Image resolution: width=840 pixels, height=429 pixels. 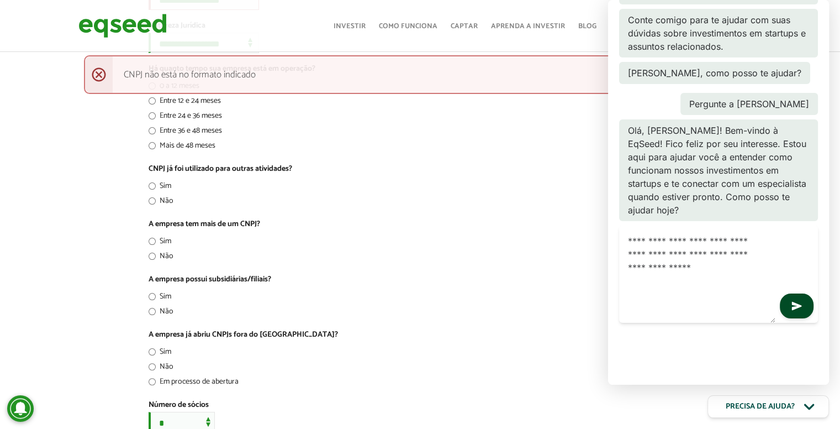 What do you see at coordinates (178, 405) in the screenshot?
I see `label: Número de sócios` at bounding box center [178, 405].